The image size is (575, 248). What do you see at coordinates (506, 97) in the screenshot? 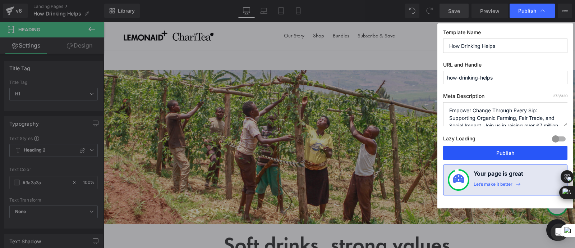
I see `label: Meta Description` at bounding box center [506, 97].